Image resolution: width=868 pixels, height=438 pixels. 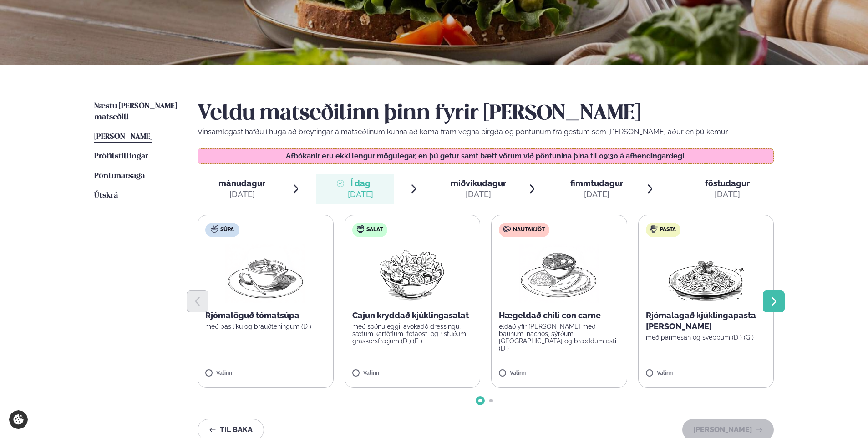 What do you see at coordinates (412, 334) in the screenshot?
I see `p: með soðnu eggi, avókadó dressingu, sætum kartöflum, fetaosti og ristuðum graskersfræjum (D ) (E )` at bounding box center [412, 334].